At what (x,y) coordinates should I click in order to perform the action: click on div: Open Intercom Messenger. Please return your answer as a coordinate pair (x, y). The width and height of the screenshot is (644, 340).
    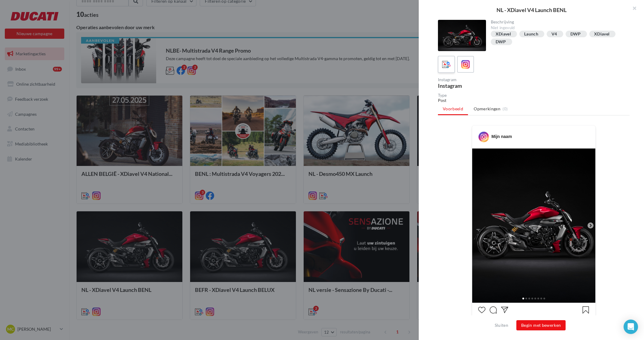
    Looking at the image, I should click on (631, 327).